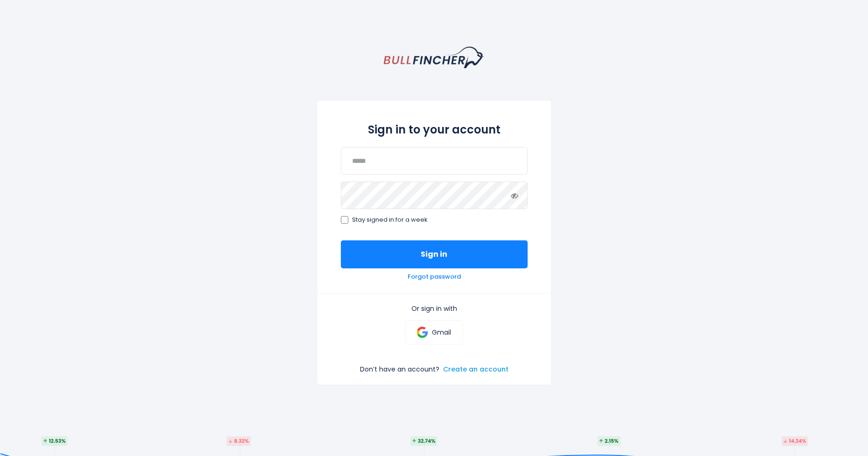 The image size is (868, 456). Describe the element at coordinates (390, 220) in the screenshot. I see `span: Stay signed in for a week` at that location.